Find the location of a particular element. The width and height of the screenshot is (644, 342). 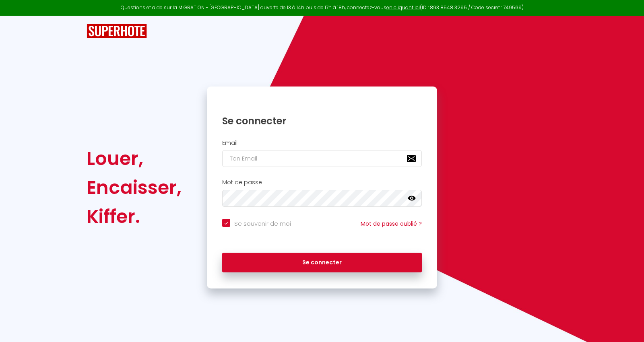

a: Mot de passe oublié ? is located at coordinates (392, 224).